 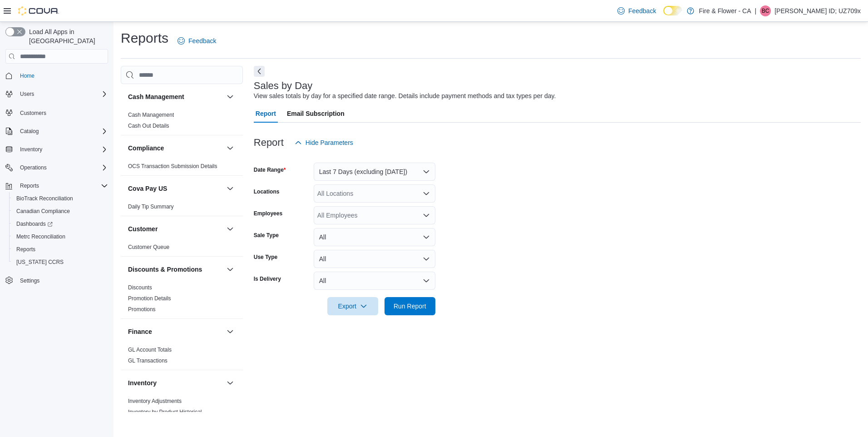 I want to click on a: Inventory by Product Historical, so click(x=165, y=412).